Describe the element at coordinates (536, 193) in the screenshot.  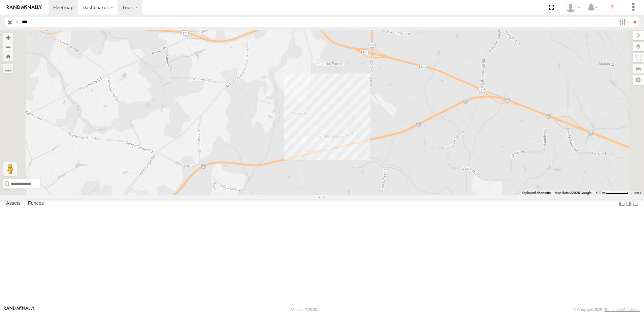
I see `button: Keyboard shortcuts` at that location.